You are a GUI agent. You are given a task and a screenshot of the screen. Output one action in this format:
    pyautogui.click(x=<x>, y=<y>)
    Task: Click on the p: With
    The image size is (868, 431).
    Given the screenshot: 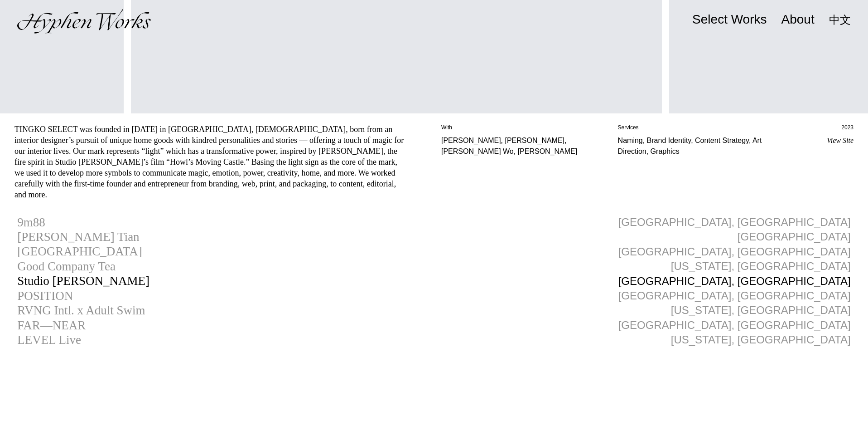 What is the action you would take?
    pyautogui.click(x=523, y=130)
    